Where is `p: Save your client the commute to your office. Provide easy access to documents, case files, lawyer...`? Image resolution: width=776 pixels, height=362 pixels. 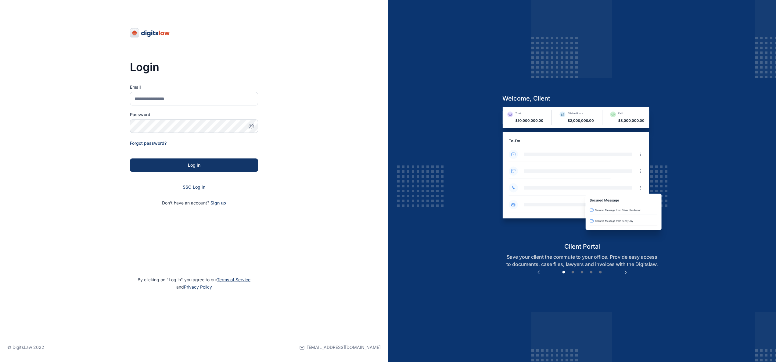 p: Save your client the commute to your office. Provide easy access to documents, case files, lawyer... is located at coordinates (582, 261).